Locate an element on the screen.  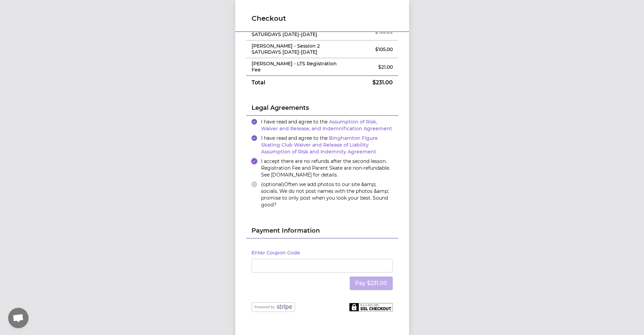
label: Often we add photos to our site &amp; socials. We do not post names with the photos &amp; promise... is located at coordinates (327, 194).